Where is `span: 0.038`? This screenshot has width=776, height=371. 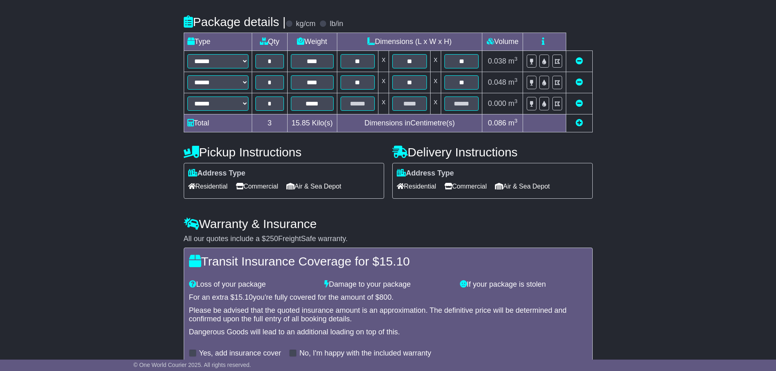
span: 0.038 is located at coordinates (497, 61).